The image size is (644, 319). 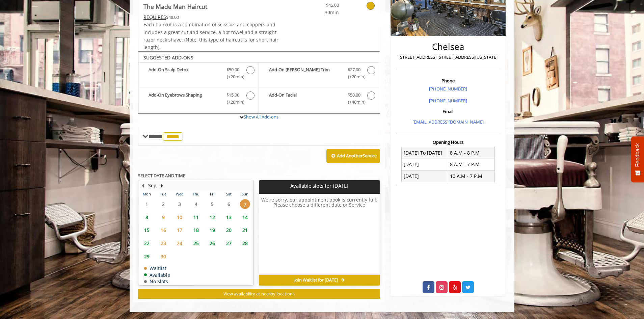 What do you see at coordinates (305, 98) in the screenshot?
I see `b: Add-On Facial` at bounding box center [305, 98].